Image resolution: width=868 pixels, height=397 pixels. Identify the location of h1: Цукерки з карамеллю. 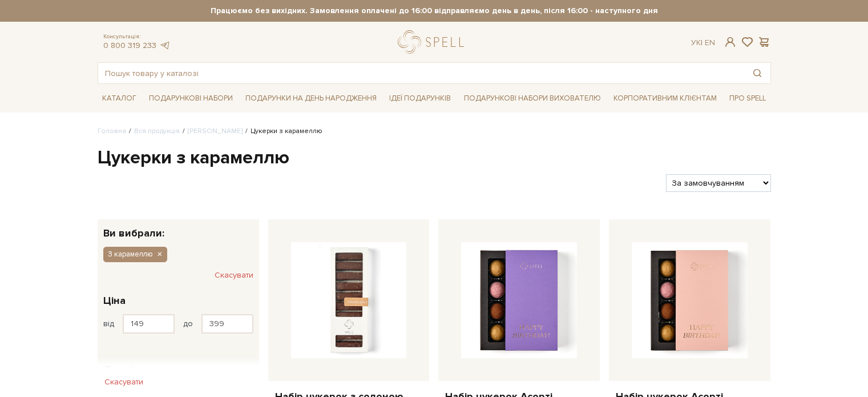
(434, 159).